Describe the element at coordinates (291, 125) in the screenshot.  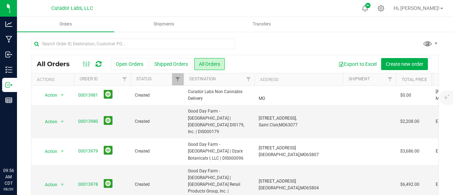
I see `span: 63077` at that location.